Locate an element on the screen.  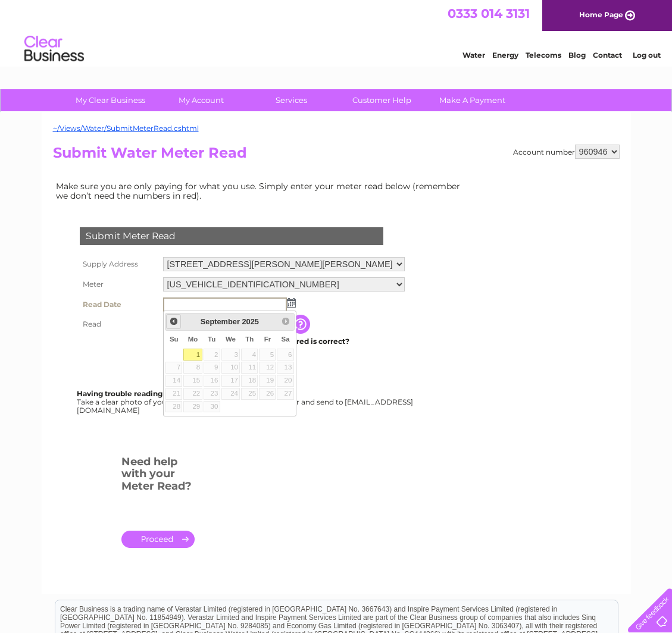
span: September is located at coordinates (220, 322).